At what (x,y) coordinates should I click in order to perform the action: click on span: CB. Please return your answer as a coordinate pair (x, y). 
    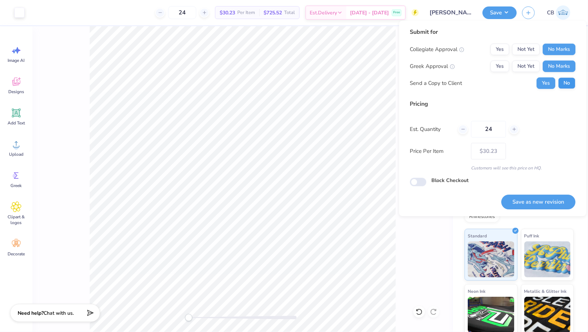
    Looking at the image, I should click on (551, 13).